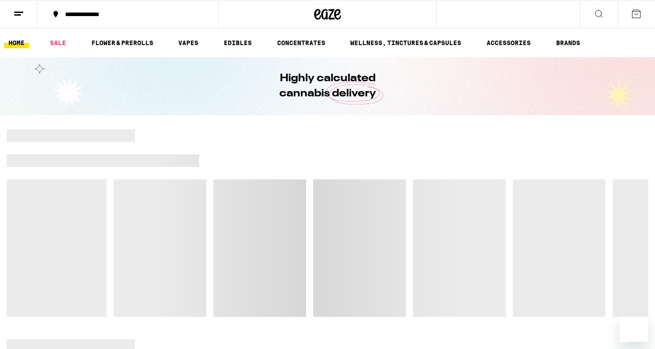 The height and width of the screenshot is (349, 655). I want to click on a: WELLNESS, TINCTURES & CAPSULES, so click(406, 43).